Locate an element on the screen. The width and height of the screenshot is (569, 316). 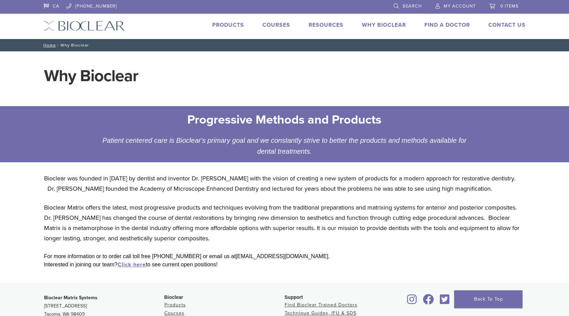
img: Bioclear is located at coordinates (84, 26).